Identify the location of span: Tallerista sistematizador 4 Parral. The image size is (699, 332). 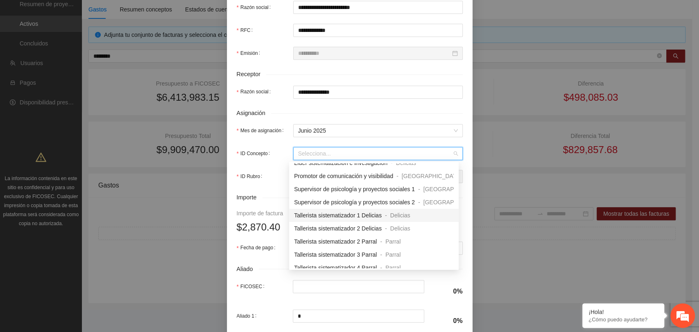
(335, 268).